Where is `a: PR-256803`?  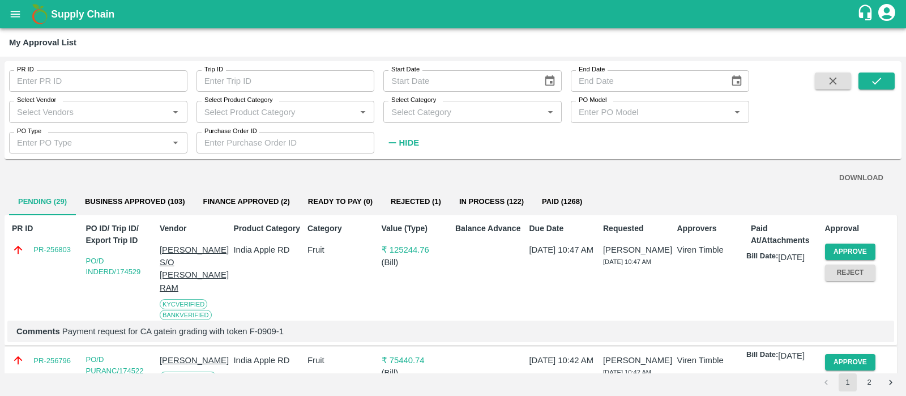 a: PR-256803 is located at coordinates (52, 250).